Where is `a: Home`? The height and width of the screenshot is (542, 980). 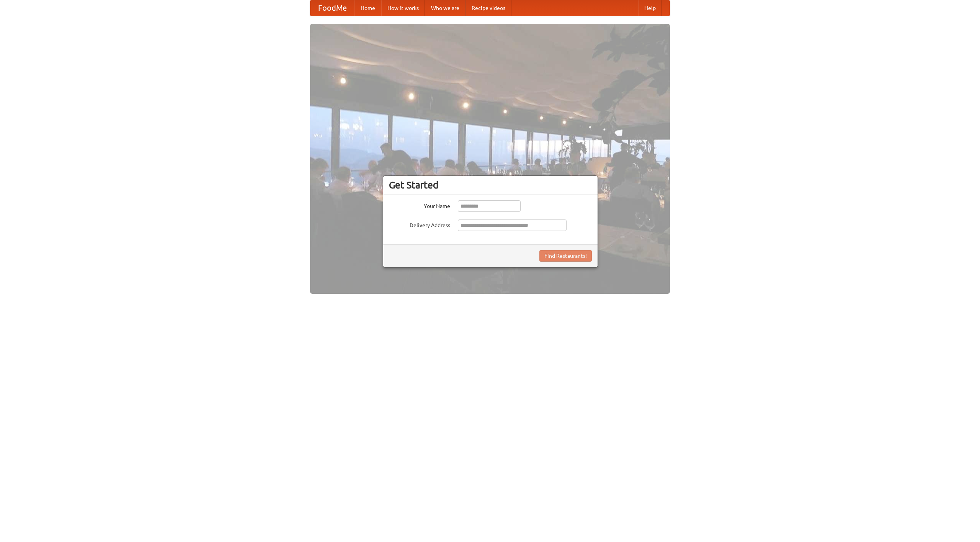
a: Home is located at coordinates (368, 8).